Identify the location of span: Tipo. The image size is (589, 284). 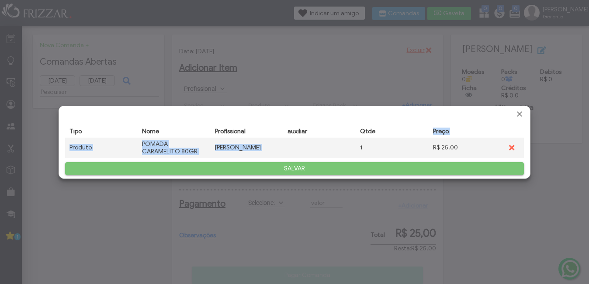
(76, 131).